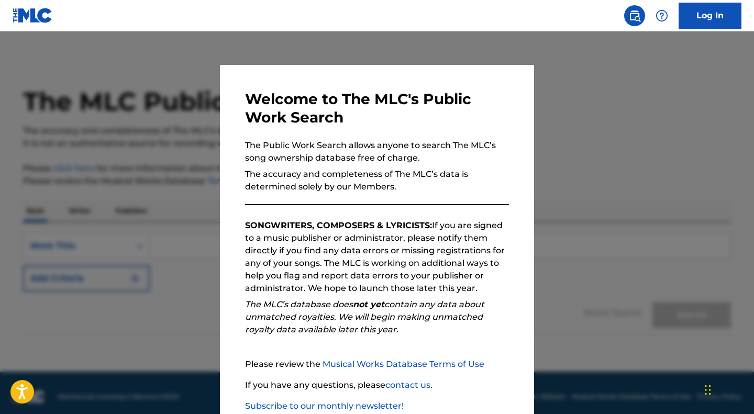  I want to click on a: Public Search, so click(634, 16).